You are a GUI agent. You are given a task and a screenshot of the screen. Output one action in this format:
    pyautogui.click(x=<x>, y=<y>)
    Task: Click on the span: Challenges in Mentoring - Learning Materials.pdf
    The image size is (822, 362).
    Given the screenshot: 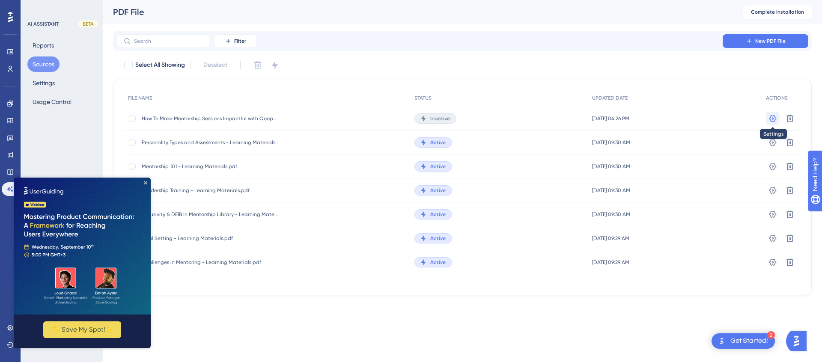 What is the action you would take?
    pyautogui.click(x=210, y=263)
    